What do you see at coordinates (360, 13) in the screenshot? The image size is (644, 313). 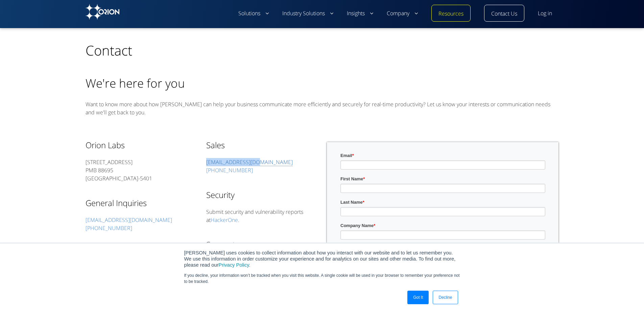 I see `a: Insights` at bounding box center [360, 13].